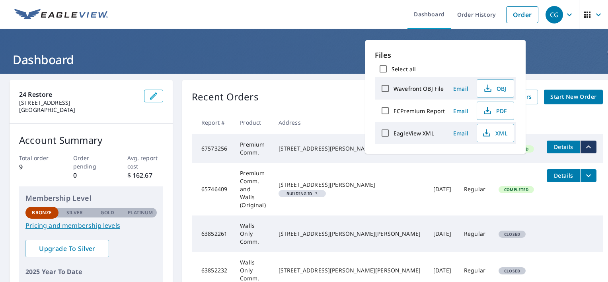 The height and width of the screenshot is (282, 608). I want to click on span: Start New Order, so click(573, 97).